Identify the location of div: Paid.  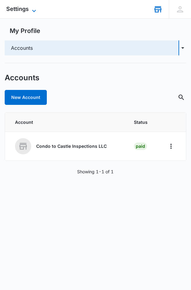
(140, 146).